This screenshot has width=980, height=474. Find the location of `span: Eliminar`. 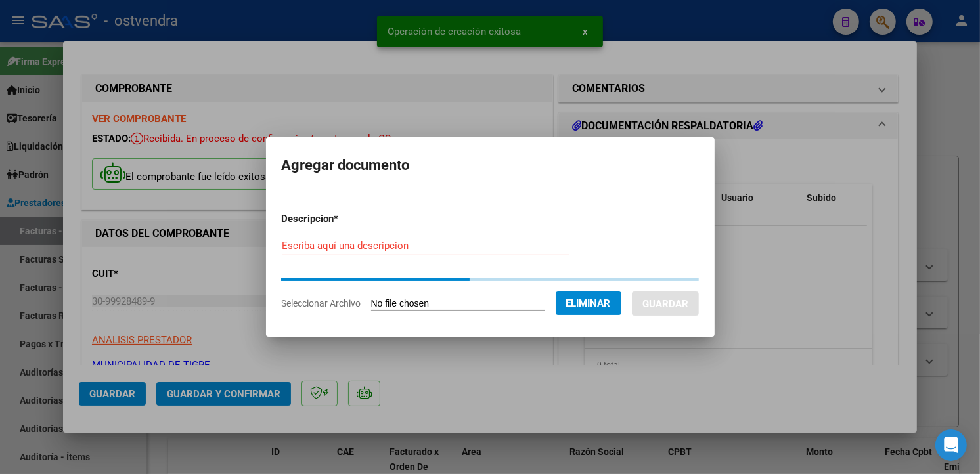

span: Eliminar is located at coordinates (589, 303).